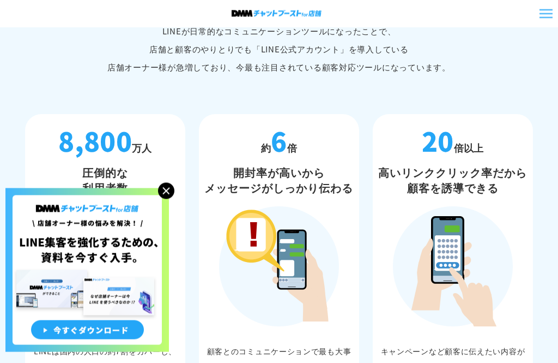 Image resolution: width=558 pixels, height=363 pixels. What do you see at coordinates (87, 195) in the screenshot?
I see `a: 店舗オーナー様の悩みを解決!LINE集客を狂化するための資料を今すぐ入手!` at bounding box center [87, 195].